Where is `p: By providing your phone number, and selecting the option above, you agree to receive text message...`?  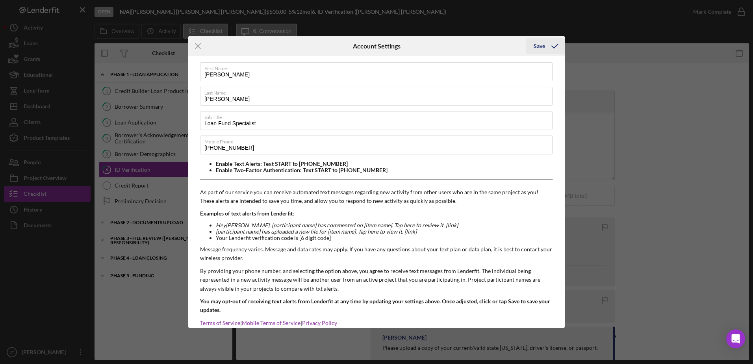
p: By providing your phone number, and selecting the option above, you agree to receive text message... is located at coordinates (377, 280).